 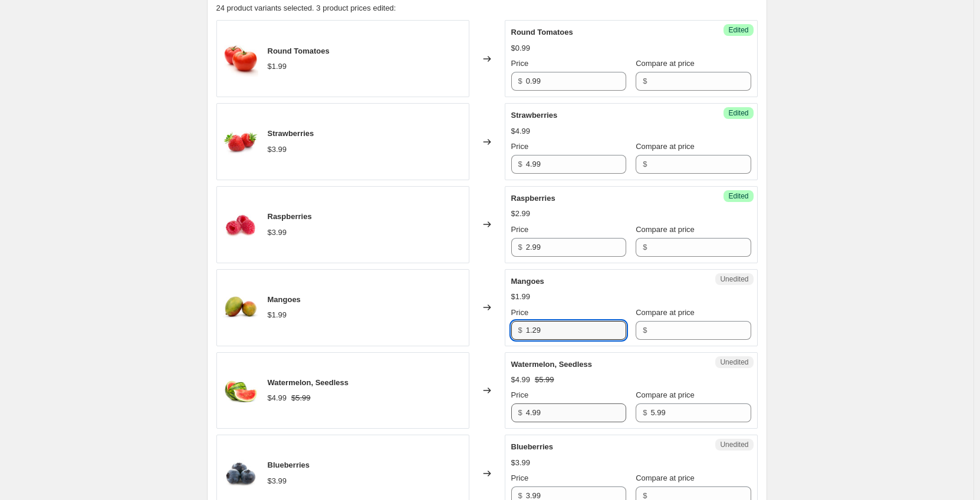 What do you see at coordinates (240, 225) in the screenshot?
I see `img: raspberries_80x.jpg` at bounding box center [240, 225].